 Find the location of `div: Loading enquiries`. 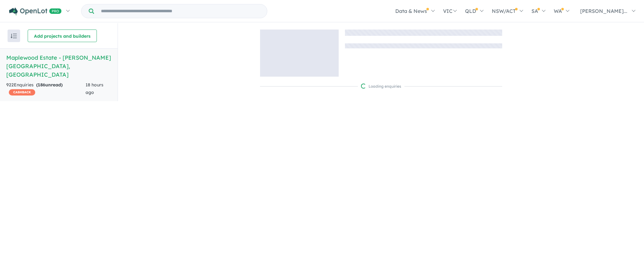

div: Loading enquiries is located at coordinates (381, 86).